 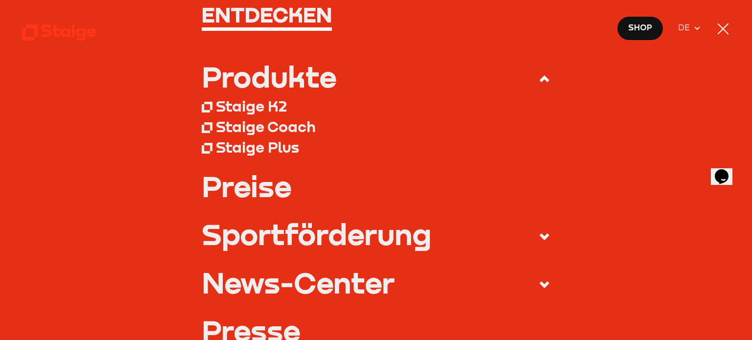 I want to click on a: Staige Coach, so click(x=376, y=126).